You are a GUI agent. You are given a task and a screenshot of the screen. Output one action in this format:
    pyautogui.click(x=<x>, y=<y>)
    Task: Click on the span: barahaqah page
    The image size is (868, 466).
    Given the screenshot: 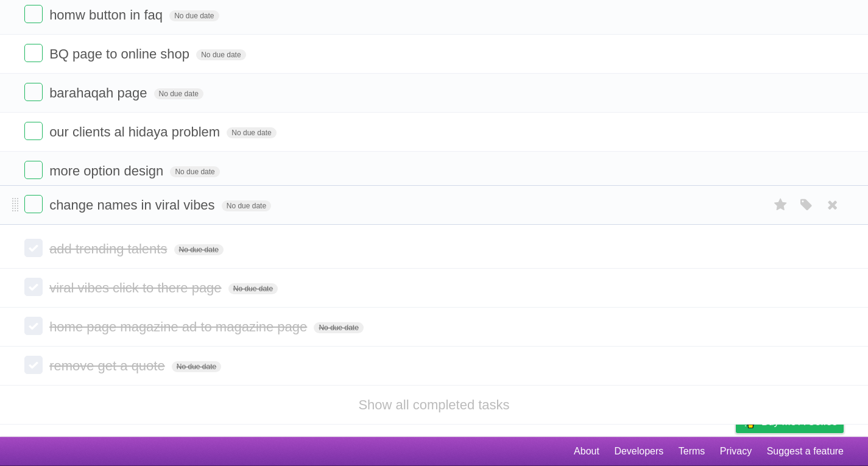 What is the action you would take?
    pyautogui.click(x=99, y=92)
    